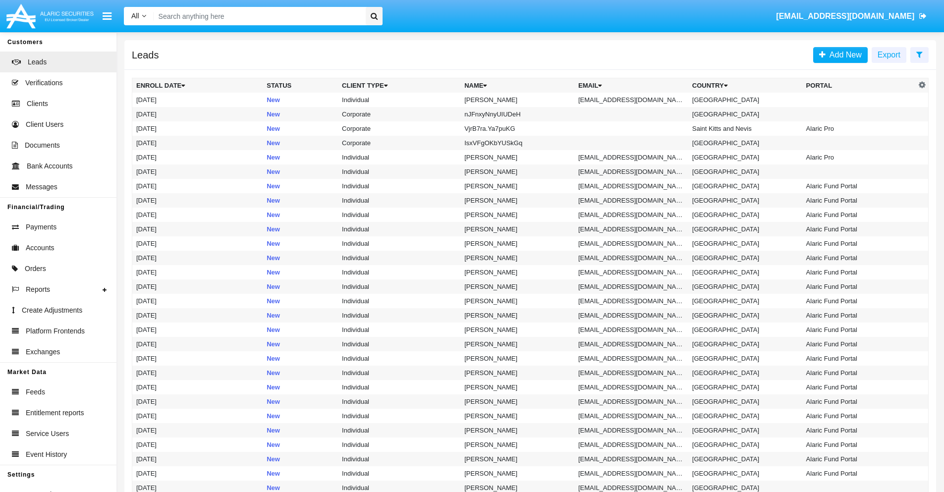  What do you see at coordinates (55, 413) in the screenshot?
I see `span: Entitlement reports` at bounding box center [55, 413].